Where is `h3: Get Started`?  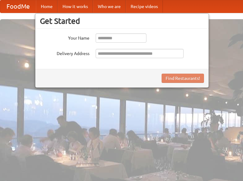
h3: Get Started is located at coordinates (122, 21).